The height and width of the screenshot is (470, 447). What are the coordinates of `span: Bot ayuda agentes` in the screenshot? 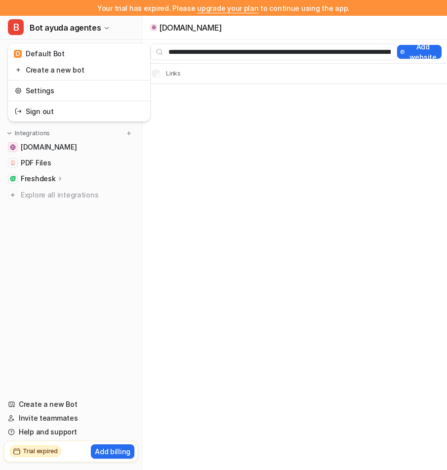 It's located at (65, 28).